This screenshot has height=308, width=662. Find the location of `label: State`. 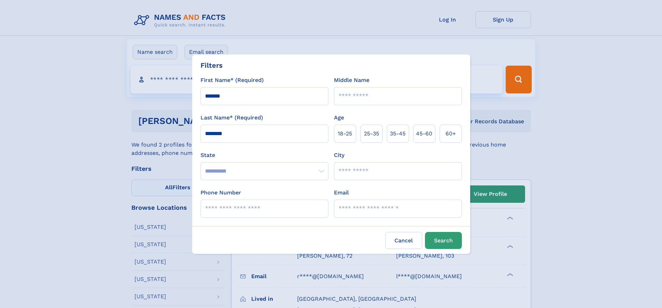

label: State is located at coordinates (264, 155).